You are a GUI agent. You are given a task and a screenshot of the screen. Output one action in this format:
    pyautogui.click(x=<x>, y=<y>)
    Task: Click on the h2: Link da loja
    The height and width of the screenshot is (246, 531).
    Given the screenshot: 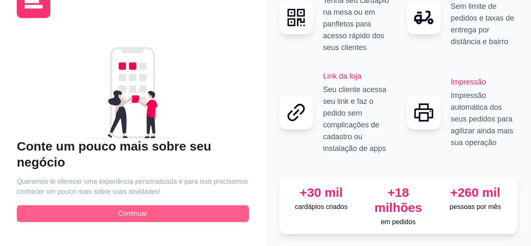 What is the action you would take?
    pyautogui.click(x=356, y=76)
    